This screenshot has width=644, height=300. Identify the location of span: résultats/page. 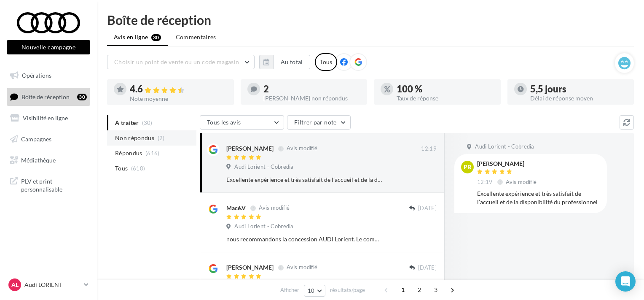
(347, 290).